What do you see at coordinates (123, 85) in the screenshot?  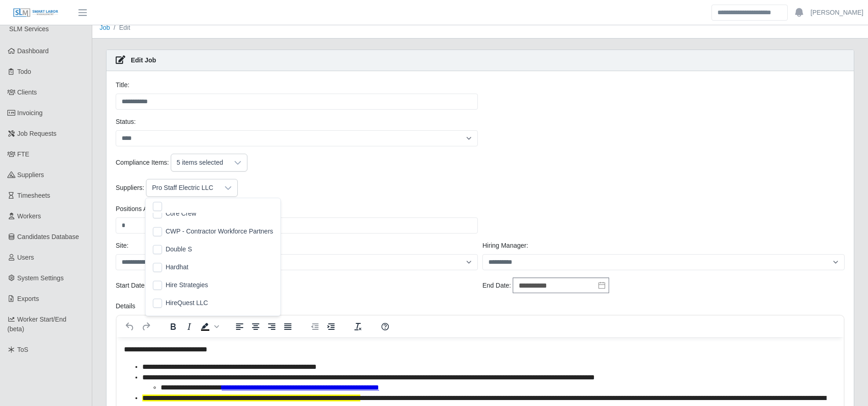 I see `label: Title:` at bounding box center [123, 85].